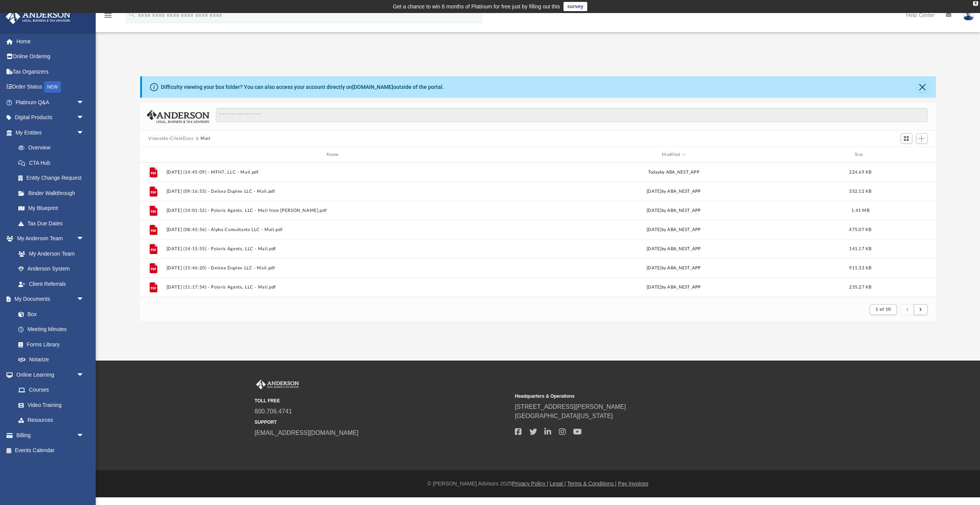 The width and height of the screenshot is (980, 505). Describe the element at coordinates (49, 405) in the screenshot. I see `a: Video Training` at that location.